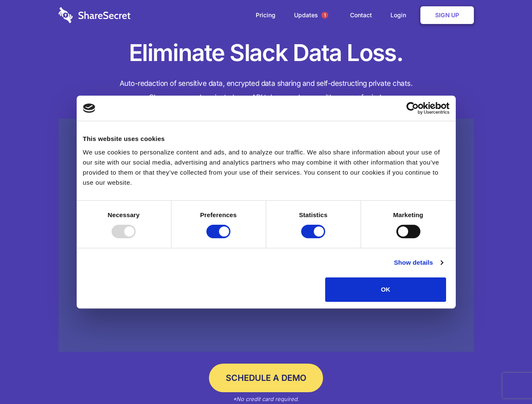  I want to click on img: logo, so click(89, 108).